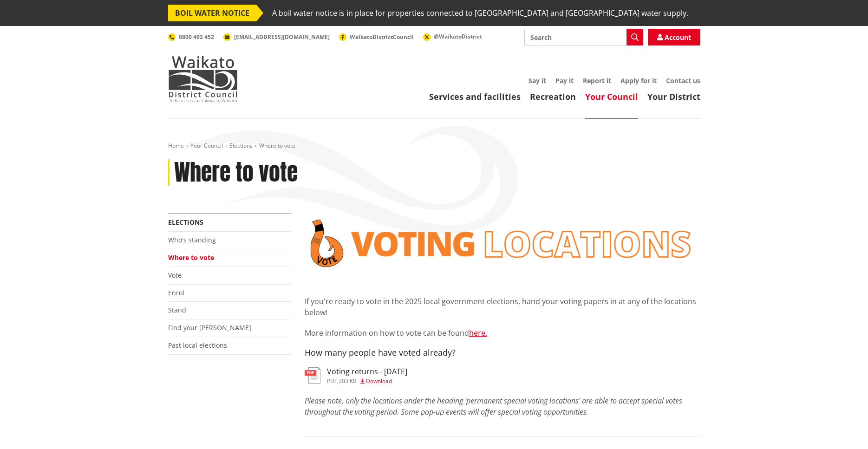 This screenshot has height=449, width=868. Describe the element at coordinates (176, 146) in the screenshot. I see `a: Home` at that location.